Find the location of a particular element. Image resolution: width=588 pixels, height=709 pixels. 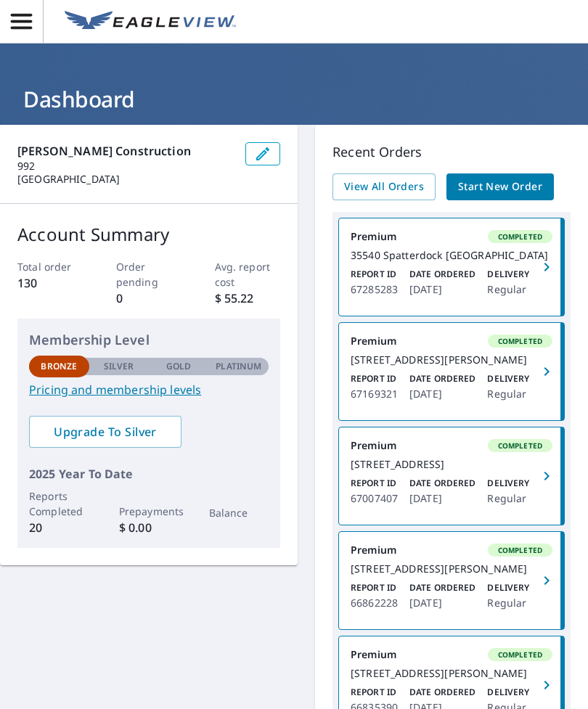

span: Start New Order is located at coordinates (500, 187).